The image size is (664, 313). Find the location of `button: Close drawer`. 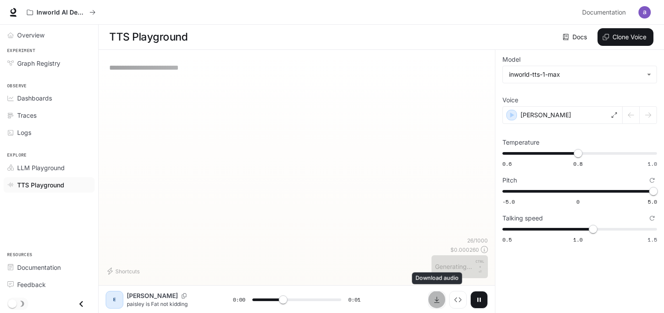

button: Close drawer is located at coordinates (81, 303).